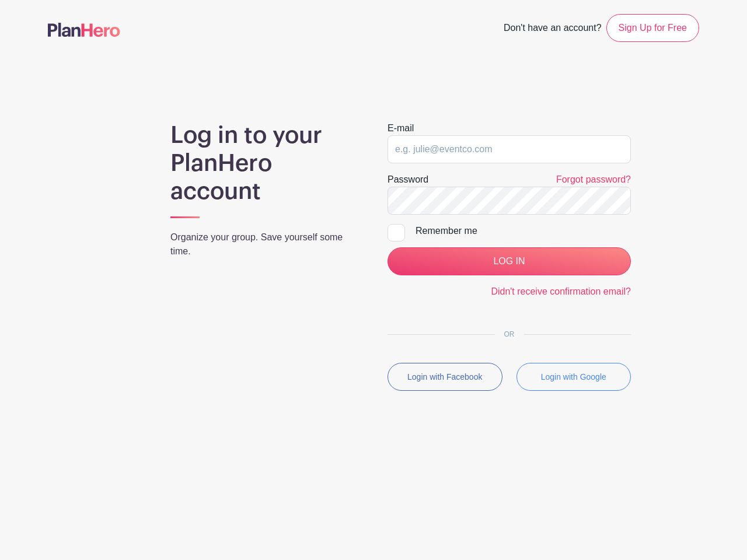 The image size is (747, 560). What do you see at coordinates (509, 261) in the screenshot?
I see `input: LOG IN` at bounding box center [509, 261].